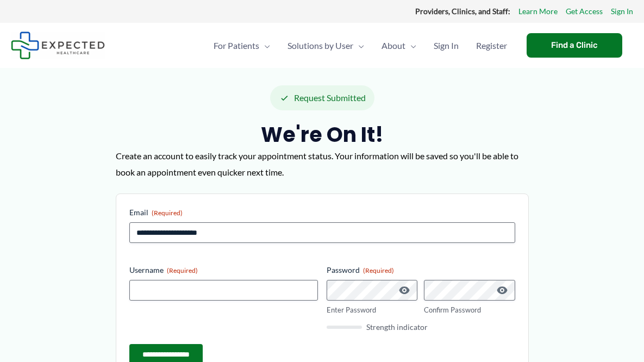 The width and height of the screenshot is (644, 362). What do you see at coordinates (574, 45) in the screenshot?
I see `a: Find a Clinic` at bounding box center [574, 45].